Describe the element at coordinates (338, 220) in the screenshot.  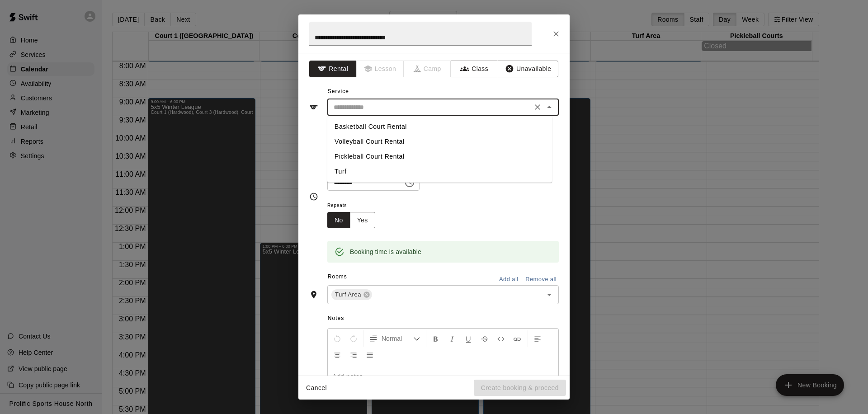
I see `button: No` at that location.